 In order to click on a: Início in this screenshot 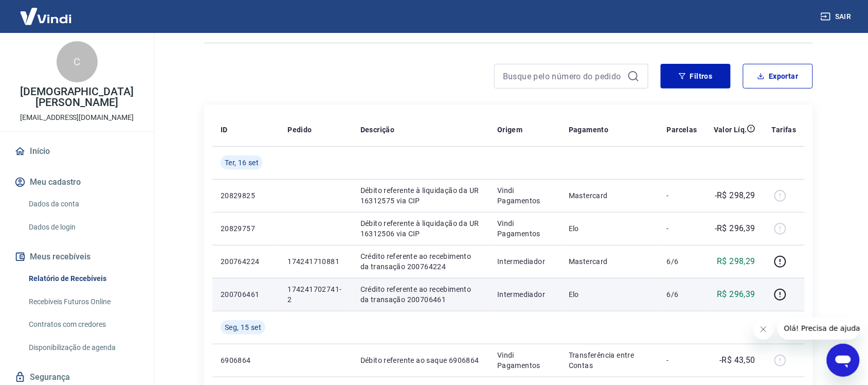, I will do `click(77, 151)`.